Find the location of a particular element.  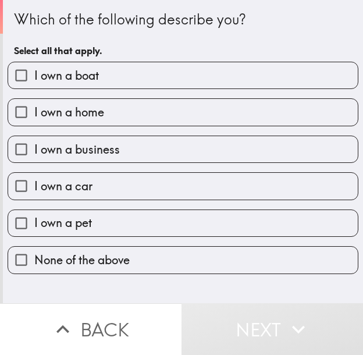

span: I own a boat is located at coordinates (66, 76).